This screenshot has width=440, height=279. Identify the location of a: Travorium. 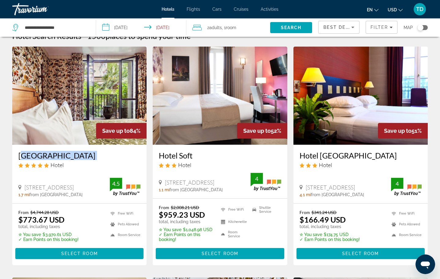
(43, 9).